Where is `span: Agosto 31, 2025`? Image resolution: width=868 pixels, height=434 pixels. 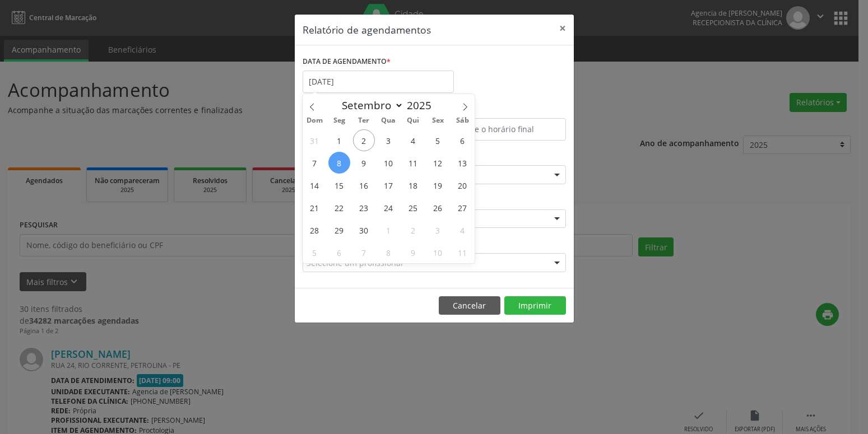 span: Agosto 31, 2025 is located at coordinates (314, 140).